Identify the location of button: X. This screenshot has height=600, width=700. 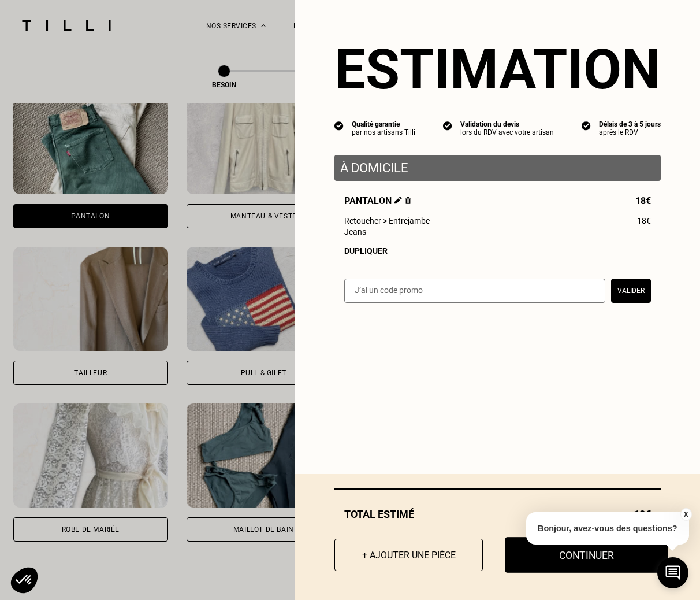
(686, 514).